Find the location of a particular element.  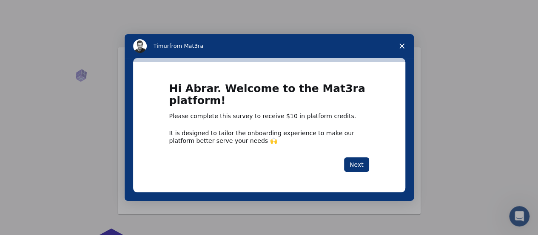

h1: Hi Abrar. Welcome to the Mat3ra platform! is located at coordinates (269, 97).